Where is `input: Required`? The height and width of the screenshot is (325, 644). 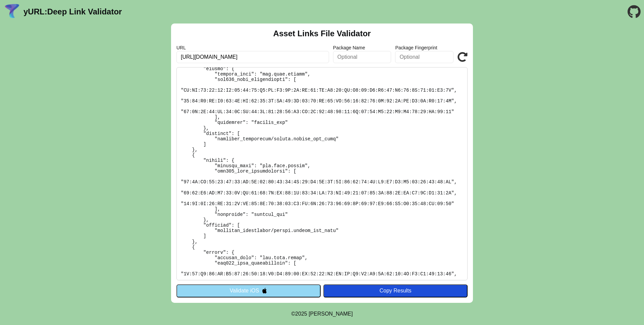
input: Required is located at coordinates (253, 57).